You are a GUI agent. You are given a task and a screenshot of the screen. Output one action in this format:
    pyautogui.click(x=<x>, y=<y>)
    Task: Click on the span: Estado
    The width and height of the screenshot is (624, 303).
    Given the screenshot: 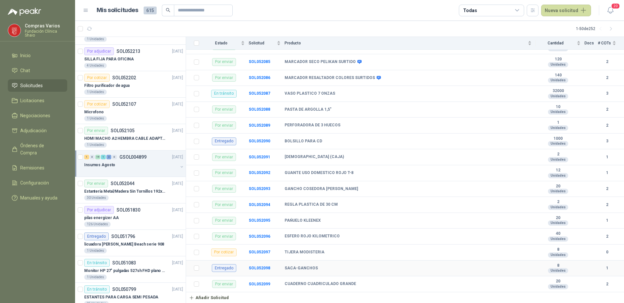 What is the action you would take?
    pyautogui.click(x=221, y=43)
    